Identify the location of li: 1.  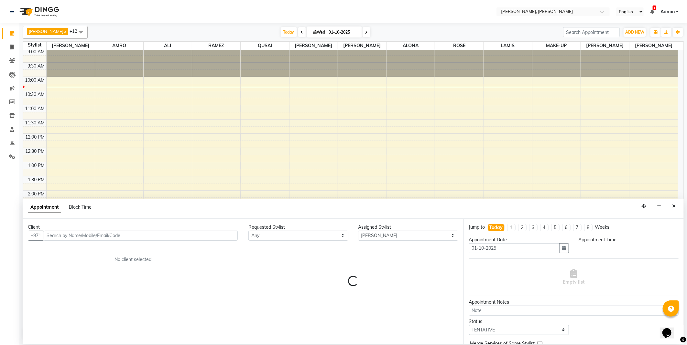
(511, 228).